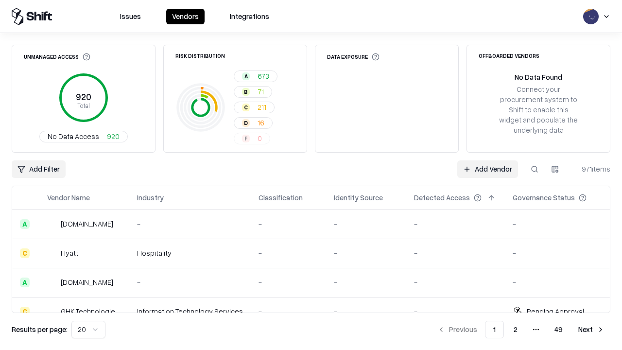  Describe the element at coordinates (261, 91) in the screenshot. I see `span: 71` at that location.